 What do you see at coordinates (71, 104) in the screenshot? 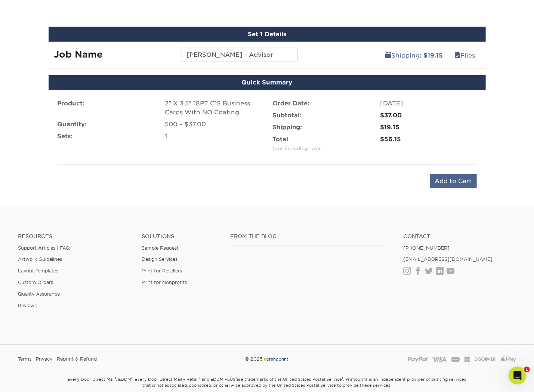
I see `label: Product:` at bounding box center [71, 104].